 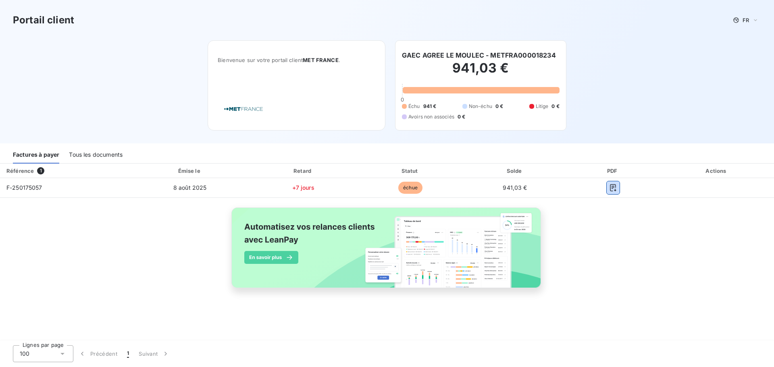 I want to click on div: Émise le, so click(x=190, y=171).